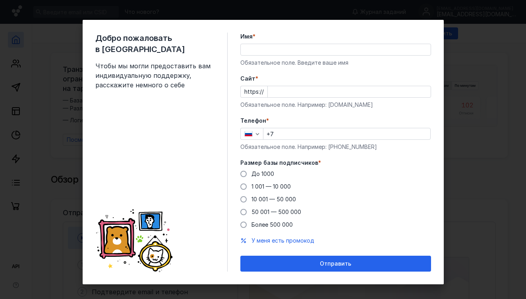  Describe the element at coordinates (263, 174) in the screenshot. I see `span: До 1000` at that location.